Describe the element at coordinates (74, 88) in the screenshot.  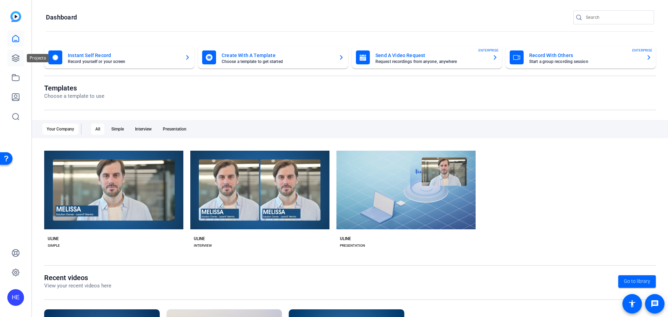
I see `h1: Templates` at that location.